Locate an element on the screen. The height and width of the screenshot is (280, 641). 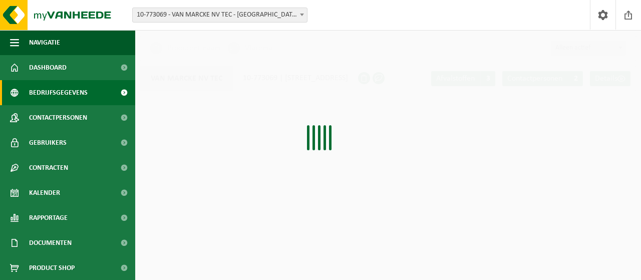
span: Alleen actief is located at coordinates (588, 48).